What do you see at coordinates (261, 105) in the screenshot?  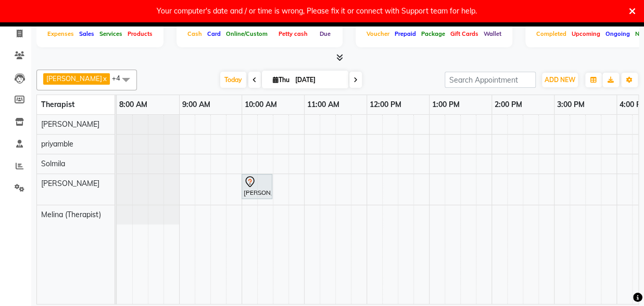 I see `a: 10:00 AM` at bounding box center [261, 105].